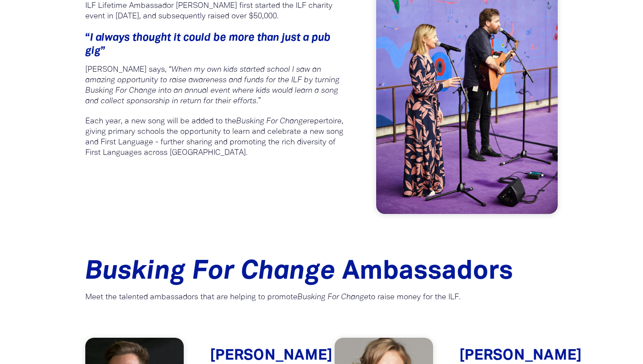 The image size is (643, 364). I want to click on span: Ambassadors, so click(299, 271).